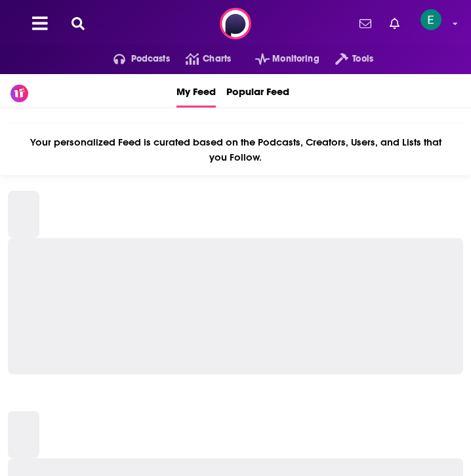 This screenshot has width=471, height=476. I want to click on span: My Feed, so click(196, 91).